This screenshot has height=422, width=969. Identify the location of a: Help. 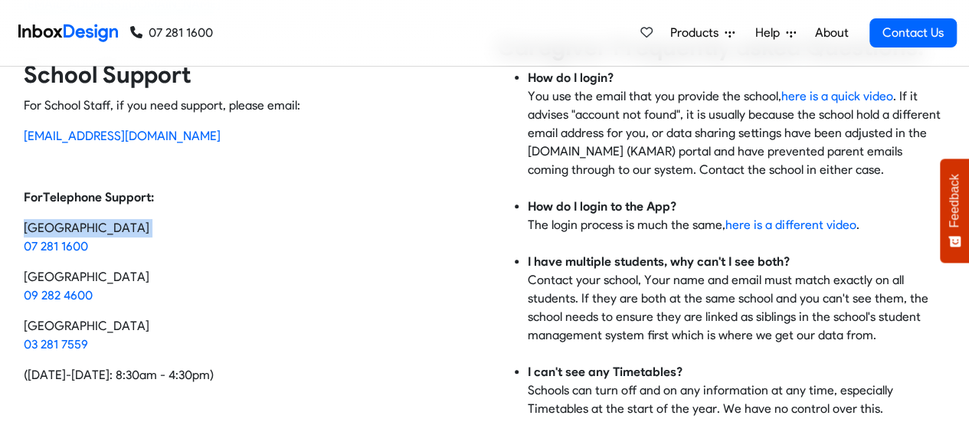
(775, 33).